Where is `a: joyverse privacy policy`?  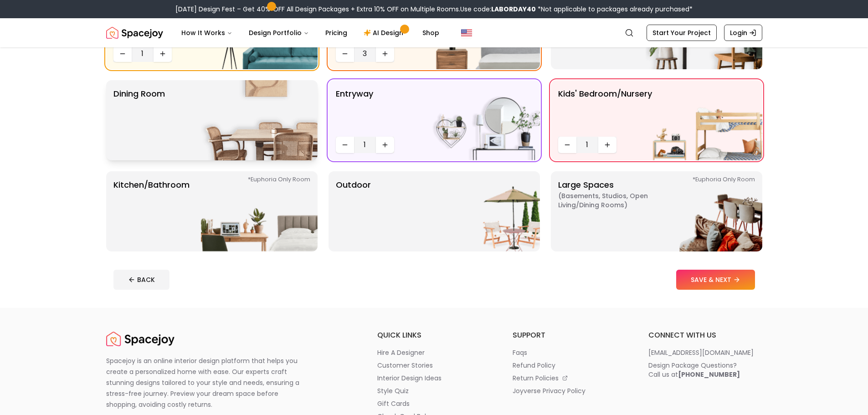 a: joyverse privacy policy is located at coordinates (570, 391).